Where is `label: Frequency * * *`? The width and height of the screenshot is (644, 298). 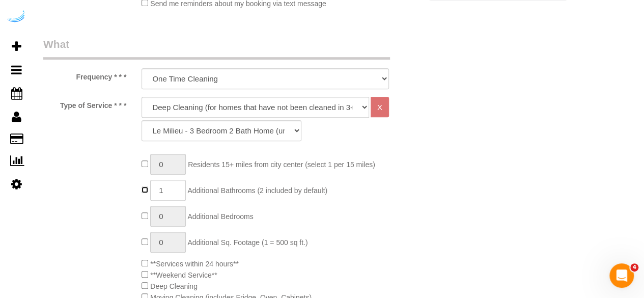
label: Frequency * * * is located at coordinates (85, 74).